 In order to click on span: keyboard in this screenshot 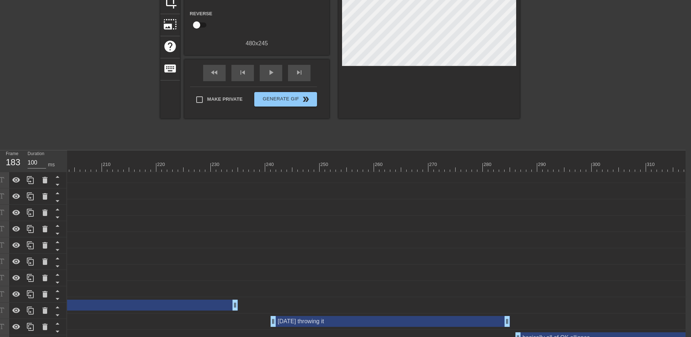, I will do `click(170, 69)`.